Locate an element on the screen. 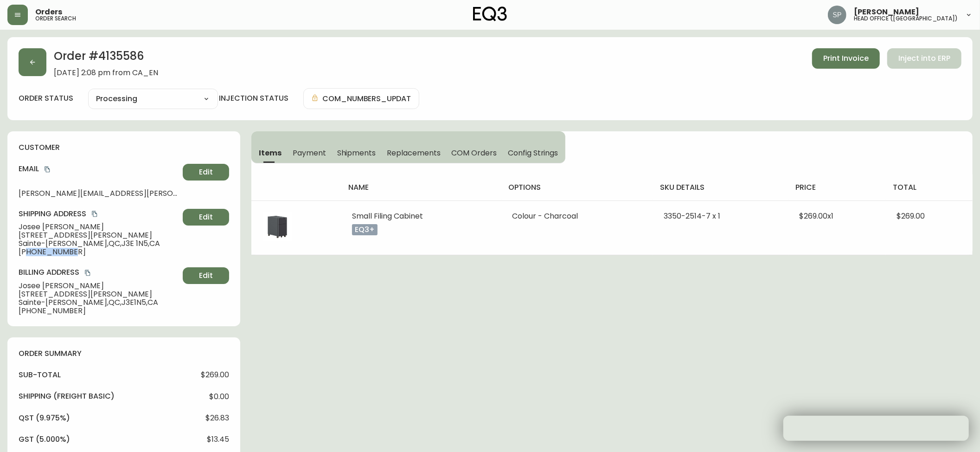 The height and width of the screenshot is (452, 980). img: logo is located at coordinates (490, 14).